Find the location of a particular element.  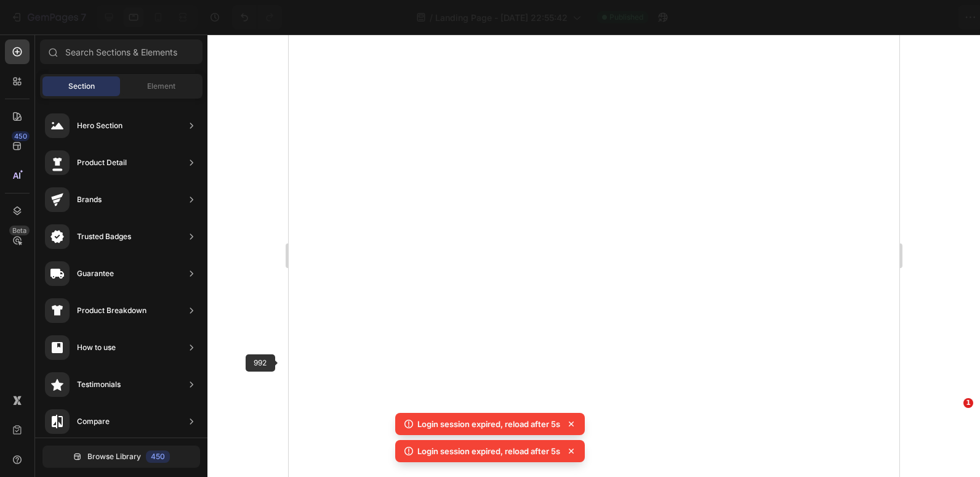

div: How to use is located at coordinates (96, 348).